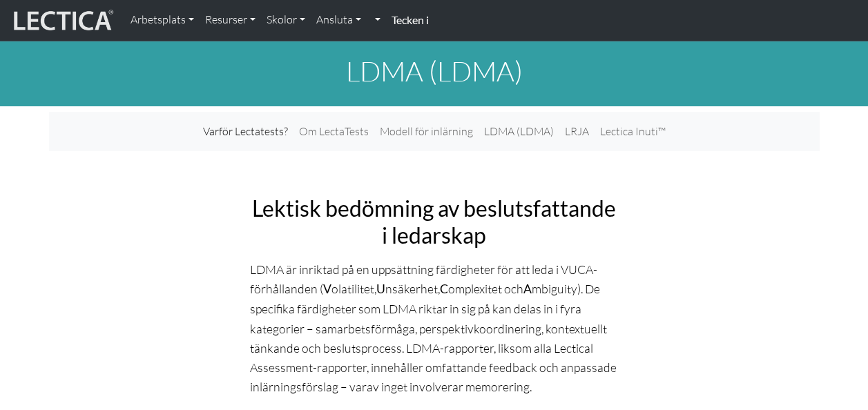  Describe the element at coordinates (162, 20) in the screenshot. I see `a: Arbetsplats` at that location.